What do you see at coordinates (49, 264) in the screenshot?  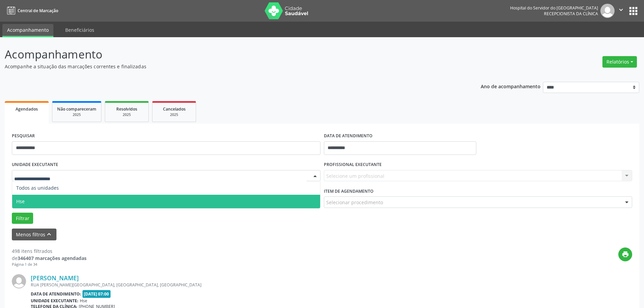 I see `div: Página 1 de 34` at bounding box center [49, 264].